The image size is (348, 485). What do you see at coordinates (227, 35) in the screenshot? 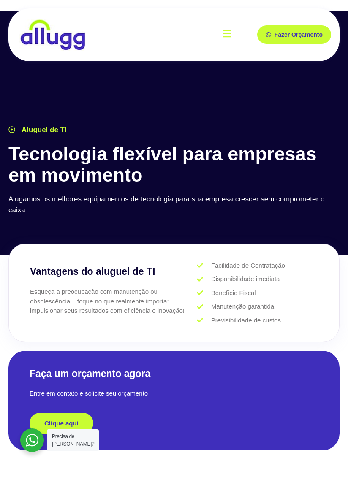
I see `button: open-menu` at bounding box center [227, 35].